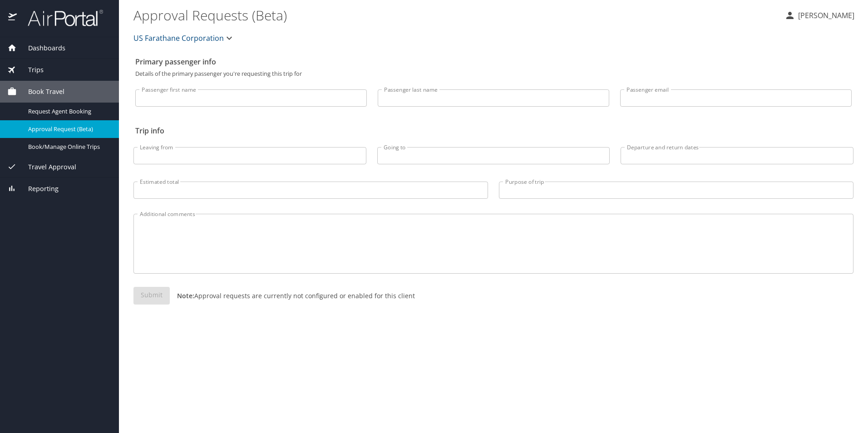  Describe the element at coordinates (293, 295) in the screenshot. I see `p: Approval requests are currently not configured or enabled for this client` at that location.